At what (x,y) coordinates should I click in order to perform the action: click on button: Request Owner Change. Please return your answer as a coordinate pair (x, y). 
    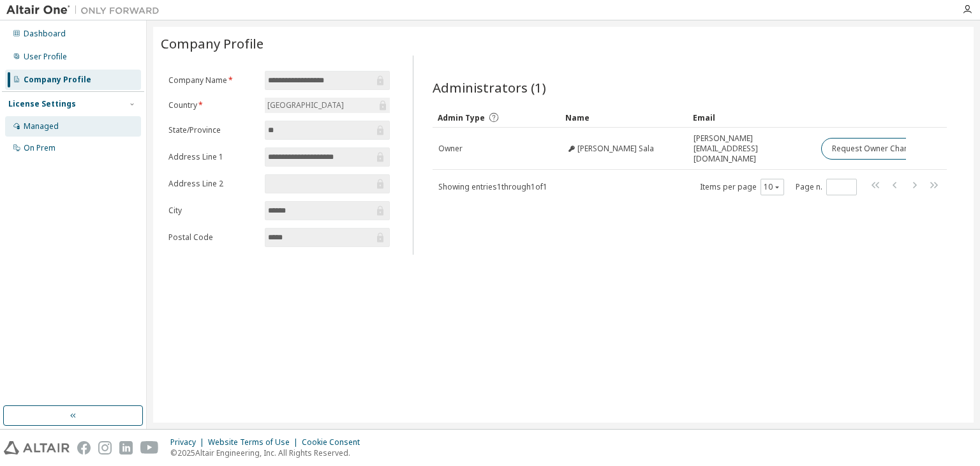
    Looking at the image, I should click on (875, 149).